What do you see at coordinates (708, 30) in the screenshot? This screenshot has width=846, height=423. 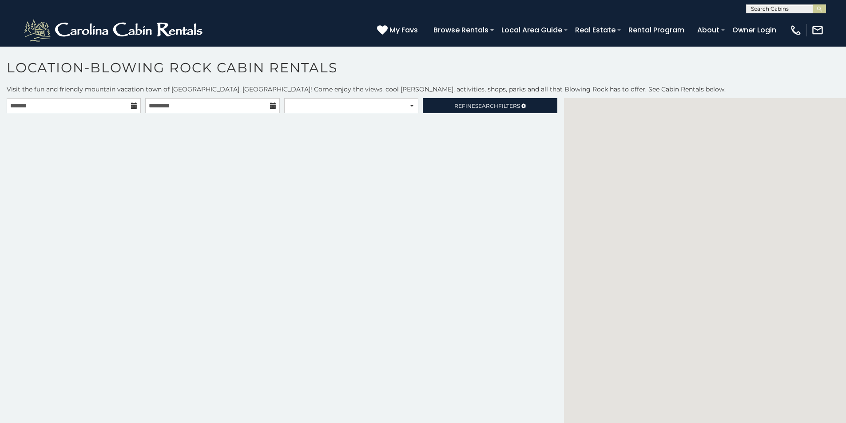 I see `a: About` at bounding box center [708, 30].